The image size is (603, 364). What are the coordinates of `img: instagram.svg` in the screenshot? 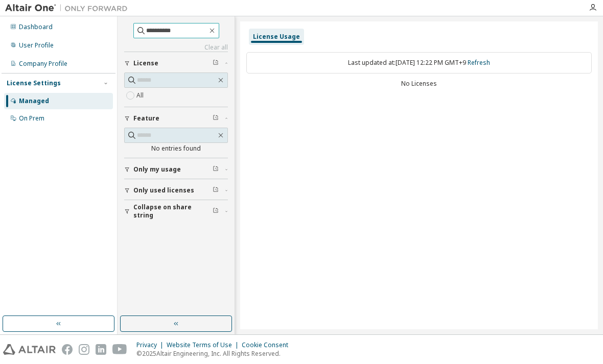 It's located at (84, 350).